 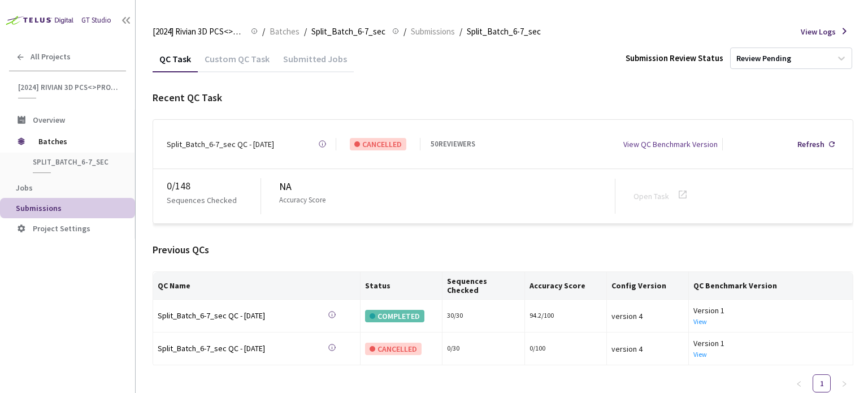 What do you see at coordinates (314, 62) in the screenshot?
I see `div: Submitted Jobs` at bounding box center [314, 62].